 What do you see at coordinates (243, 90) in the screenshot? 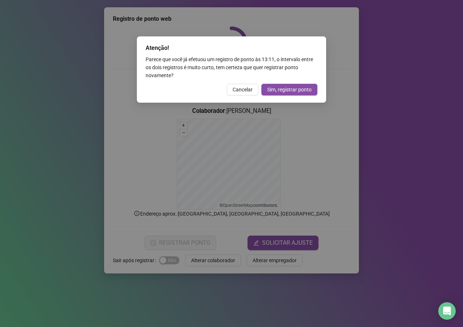
I see `span: Cancelar` at bounding box center [243, 90].